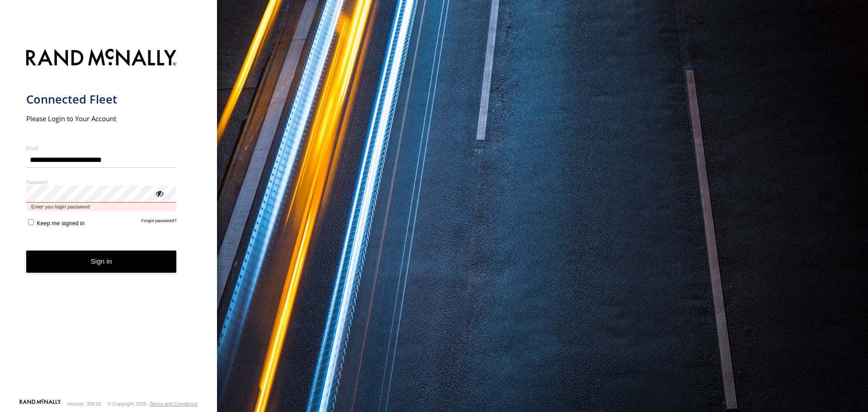 Image resolution: width=868 pixels, height=412 pixels. What do you see at coordinates (31, 222) in the screenshot?
I see `input: Keep me signed in` at bounding box center [31, 222].